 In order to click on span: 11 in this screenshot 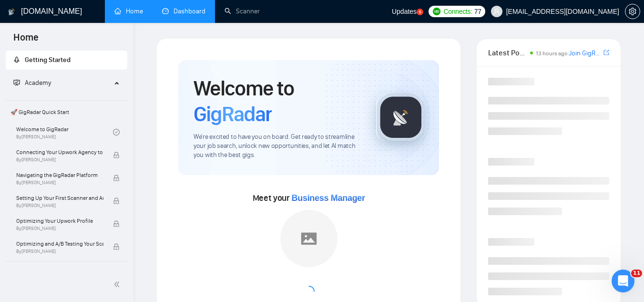, I will do `click(636, 274)`.